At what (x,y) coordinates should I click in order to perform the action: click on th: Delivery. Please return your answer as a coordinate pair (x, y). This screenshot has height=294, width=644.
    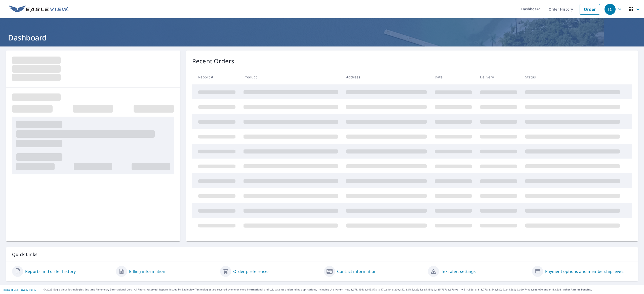
    Looking at the image, I should click on (499, 77).